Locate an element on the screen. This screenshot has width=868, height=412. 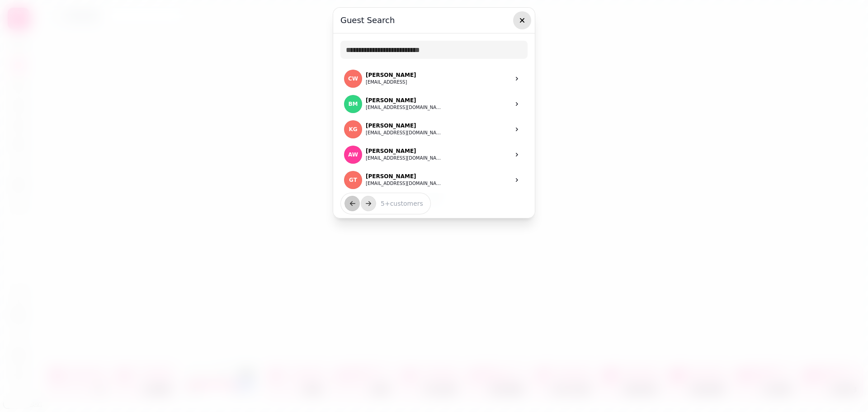
h3: Guest Search is located at coordinates (434, 20).